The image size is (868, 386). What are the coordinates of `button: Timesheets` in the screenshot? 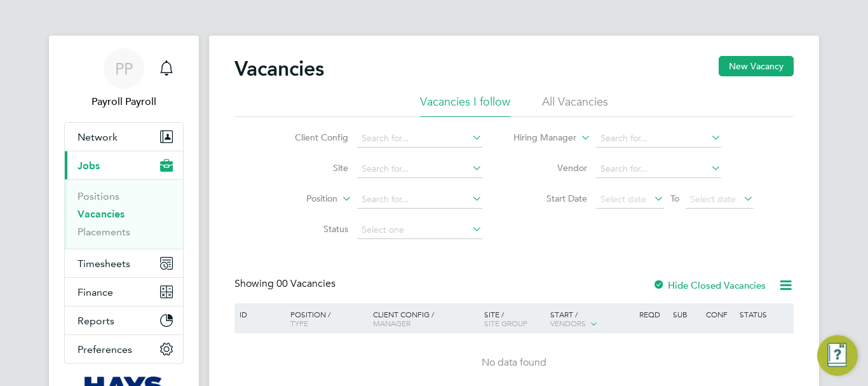 It's located at (124, 263).